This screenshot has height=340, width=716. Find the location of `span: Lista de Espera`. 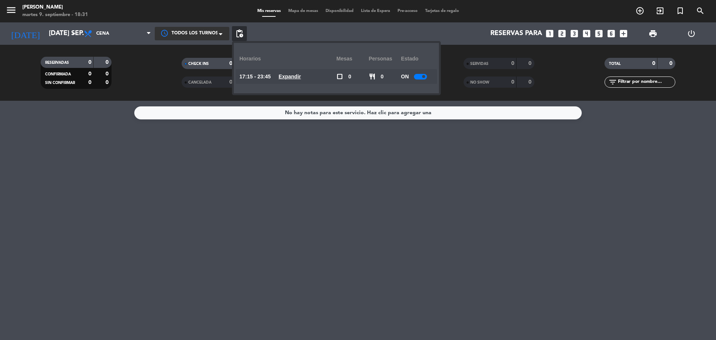

span: Lista de Espera is located at coordinates (376, 11).